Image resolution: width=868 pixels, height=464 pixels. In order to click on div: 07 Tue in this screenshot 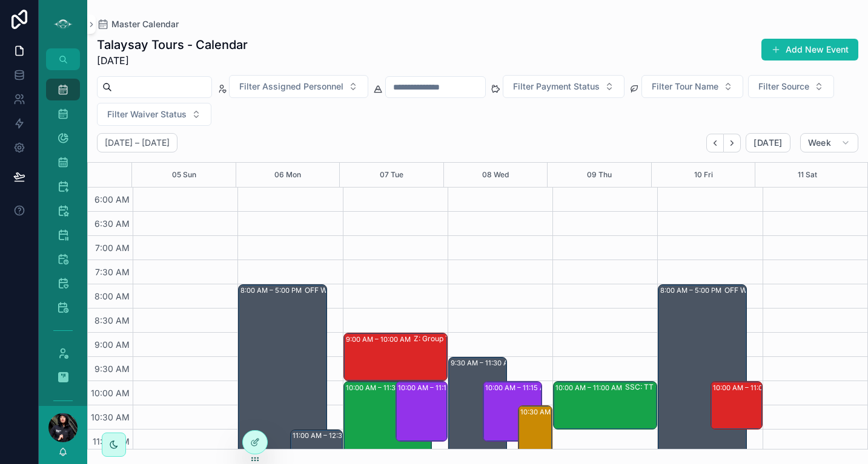, I will do `click(392, 175)`.